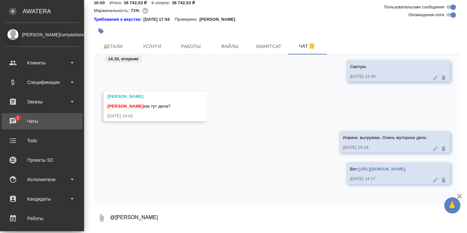  What do you see at coordinates (42, 102) in the screenshot?
I see `div: Заказы` at bounding box center [42, 102].